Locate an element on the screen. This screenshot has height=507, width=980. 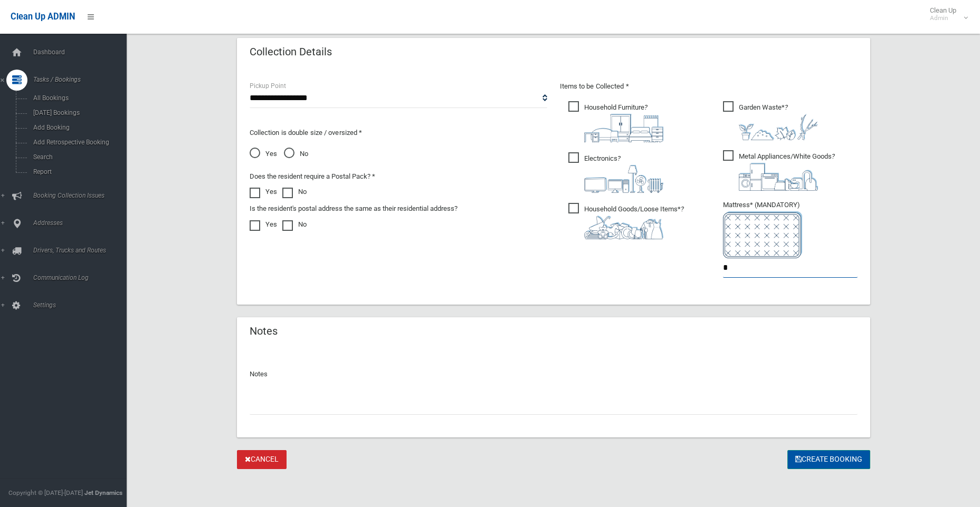
img: aa9efdbe659d29b613fca23ba79d85cb.png is located at coordinates (624, 128).